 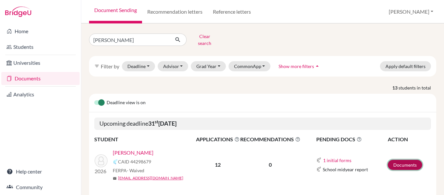 What do you see at coordinates (395, 87) in the screenshot?
I see `strong: 13` at bounding box center [395, 87].